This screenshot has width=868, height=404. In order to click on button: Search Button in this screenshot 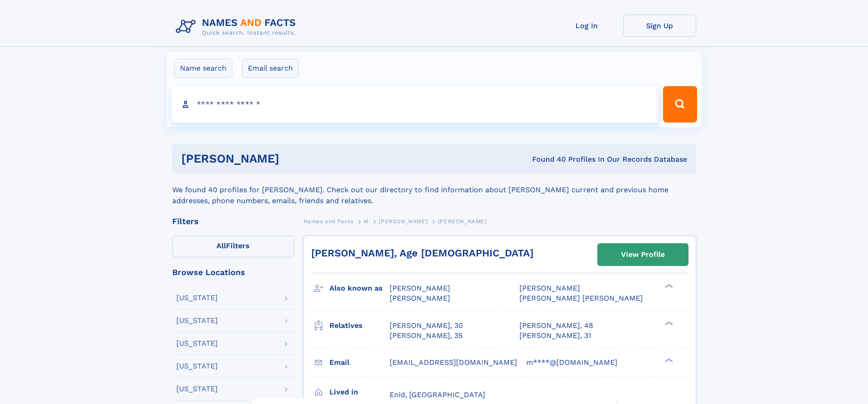, I will do `click(680, 104)`.